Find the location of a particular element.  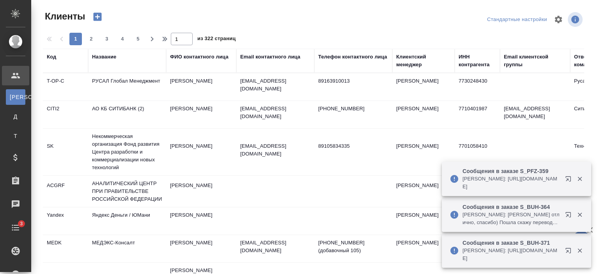

td: Yandex is located at coordinates (66, 221).